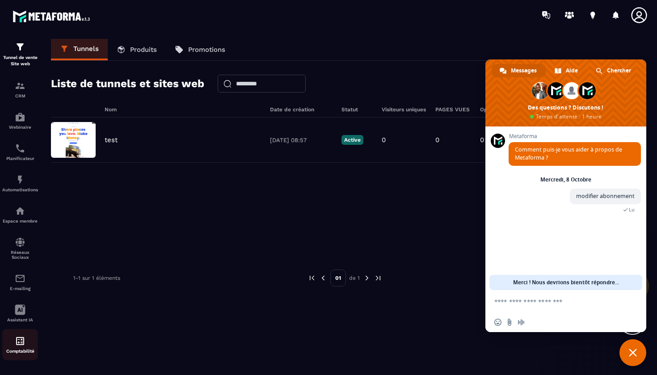 This screenshot has width=657, height=375. What do you see at coordinates (20, 248) in the screenshot?
I see `a: social-networksocial-networkRéseaux Sociaux` at bounding box center [20, 248].